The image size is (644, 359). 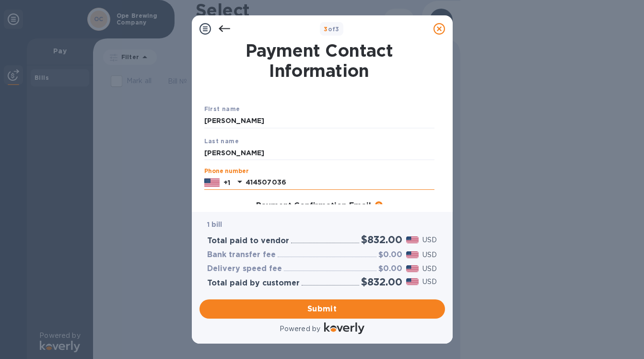 I want to click on img: Logo, so click(x=344, y=328).